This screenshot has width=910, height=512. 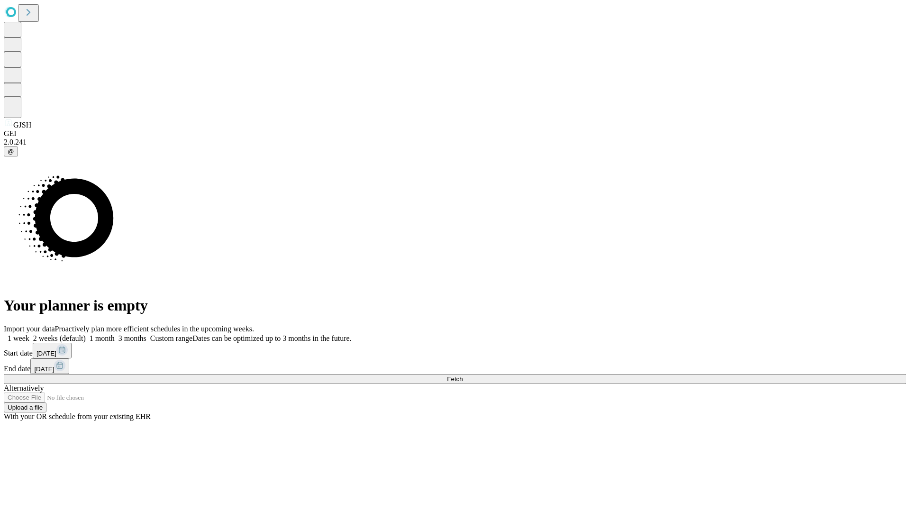 What do you see at coordinates (455, 350) in the screenshot?
I see `div: Start date` at bounding box center [455, 350].